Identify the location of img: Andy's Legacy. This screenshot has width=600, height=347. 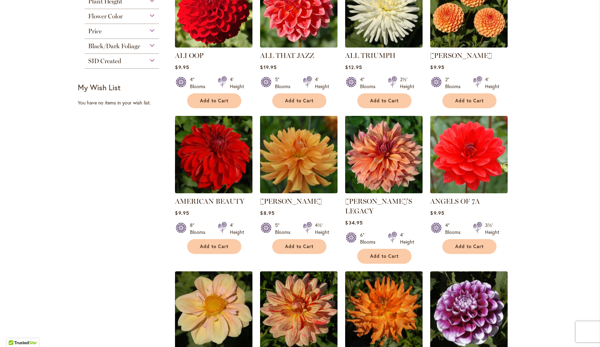
(384, 155).